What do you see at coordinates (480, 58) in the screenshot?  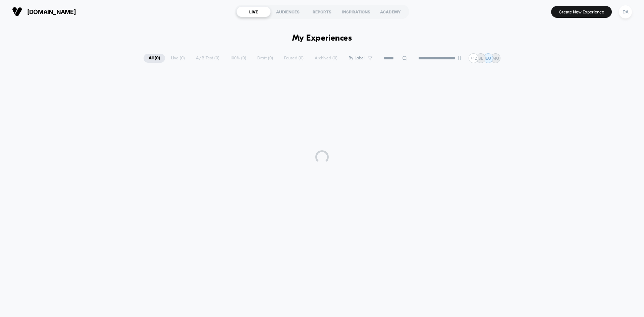 I see `p: SL` at bounding box center [480, 58].